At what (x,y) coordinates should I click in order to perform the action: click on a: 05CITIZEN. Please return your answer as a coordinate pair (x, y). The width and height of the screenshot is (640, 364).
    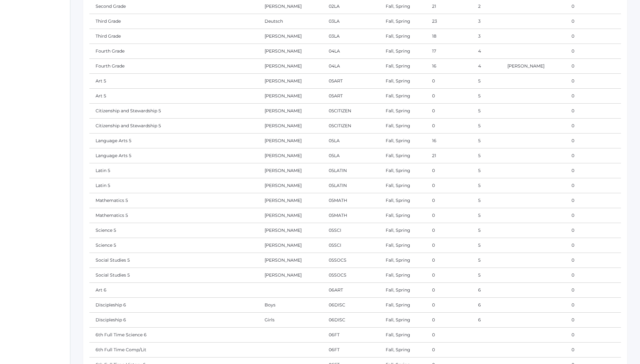
    Looking at the image, I should click on (340, 111).